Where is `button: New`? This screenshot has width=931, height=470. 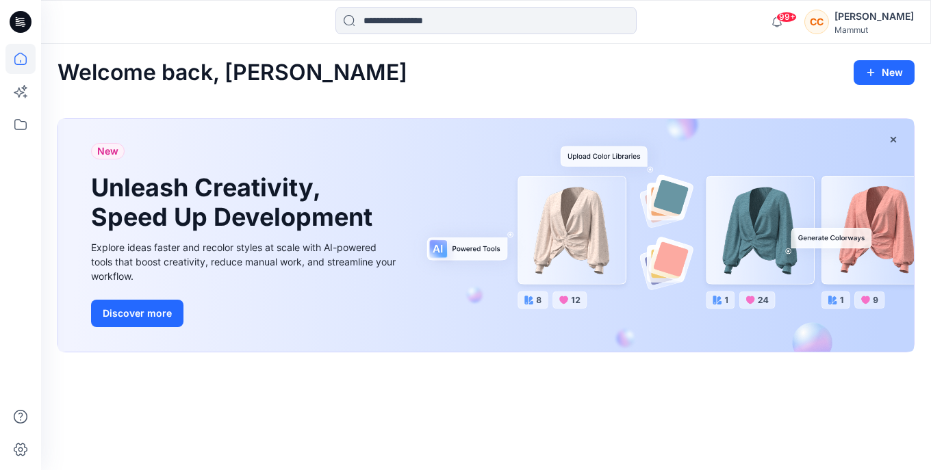 button: New is located at coordinates (884, 73).